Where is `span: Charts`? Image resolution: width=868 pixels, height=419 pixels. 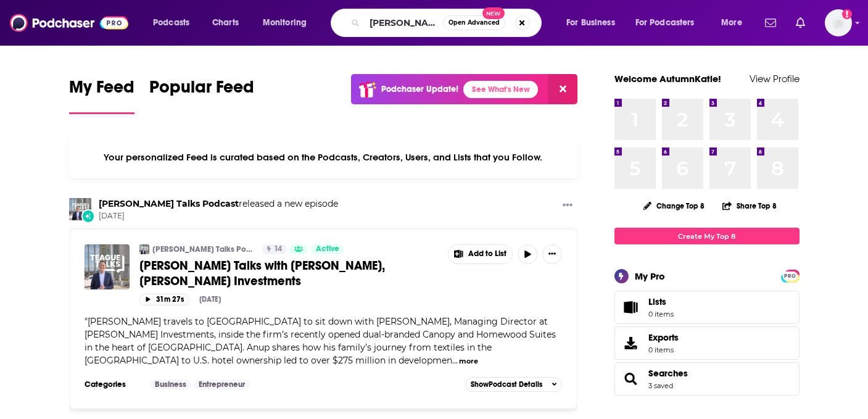 span: Charts is located at coordinates (225, 23).